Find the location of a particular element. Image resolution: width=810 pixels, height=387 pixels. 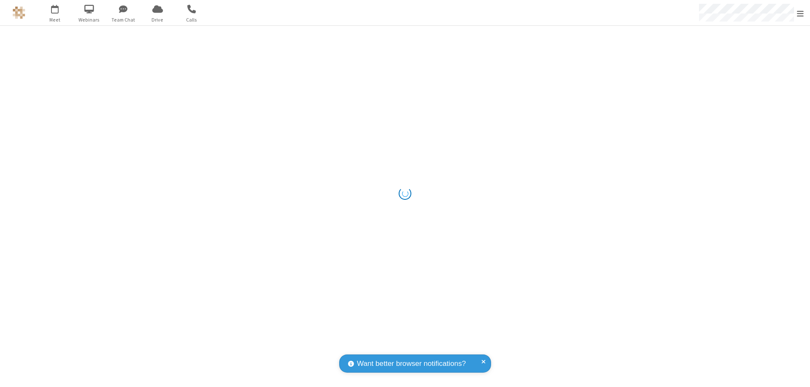

span: Webinars is located at coordinates (89, 20).